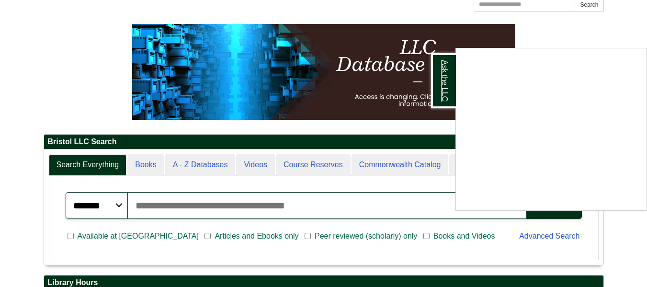  What do you see at coordinates (549, 236) in the screenshot?
I see `a: Advanced Search` at bounding box center [549, 236].